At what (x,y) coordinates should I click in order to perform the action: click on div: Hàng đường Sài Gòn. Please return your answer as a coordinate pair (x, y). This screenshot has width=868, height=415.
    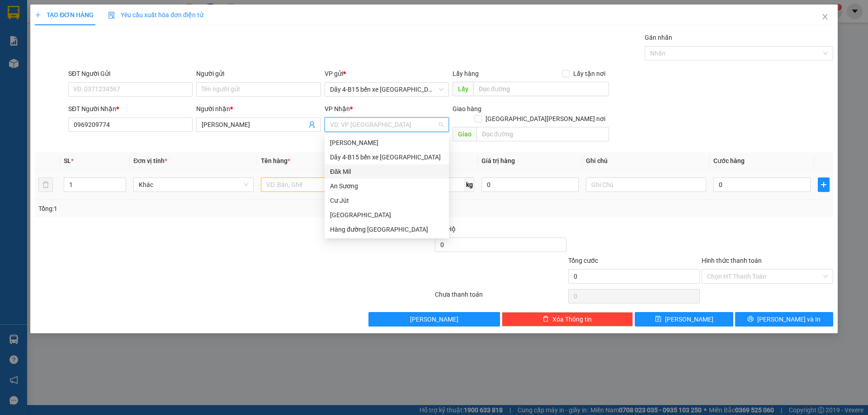
    Looking at the image, I should click on (386, 230).